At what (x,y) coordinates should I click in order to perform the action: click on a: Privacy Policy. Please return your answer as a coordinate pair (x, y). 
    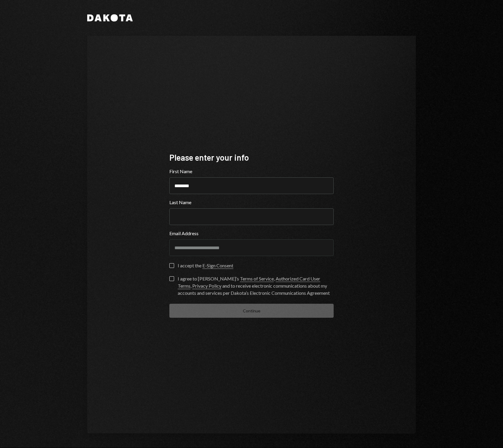
    Looking at the image, I should click on (207, 286).